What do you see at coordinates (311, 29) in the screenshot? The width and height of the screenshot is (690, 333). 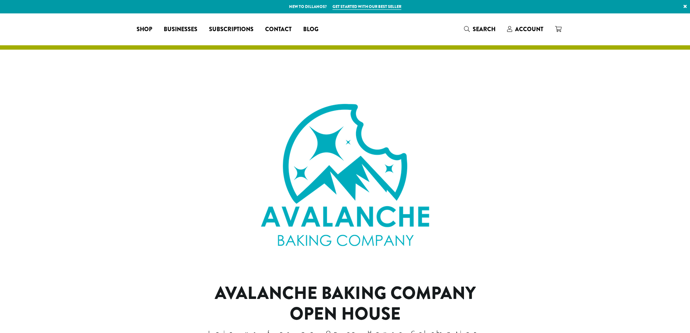 I see `span: Blog` at bounding box center [311, 29].